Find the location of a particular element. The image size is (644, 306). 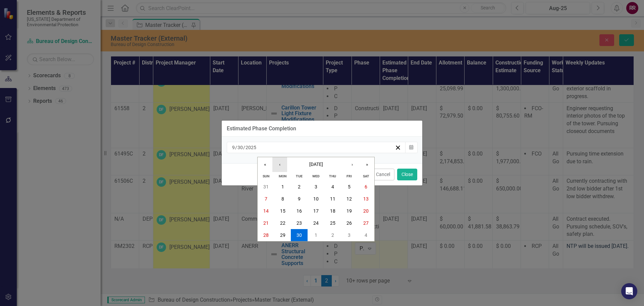

abbr: September 4, 2025 is located at coordinates (333, 187).